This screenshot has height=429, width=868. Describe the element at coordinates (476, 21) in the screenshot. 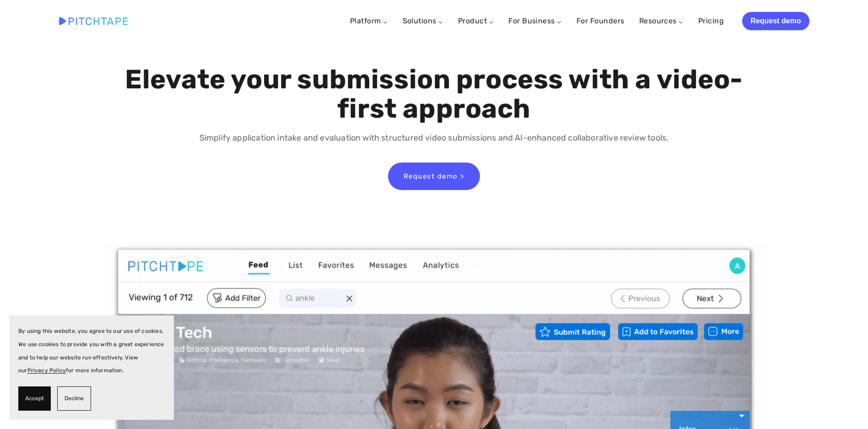

I see `a: Product ⌵` at that location.